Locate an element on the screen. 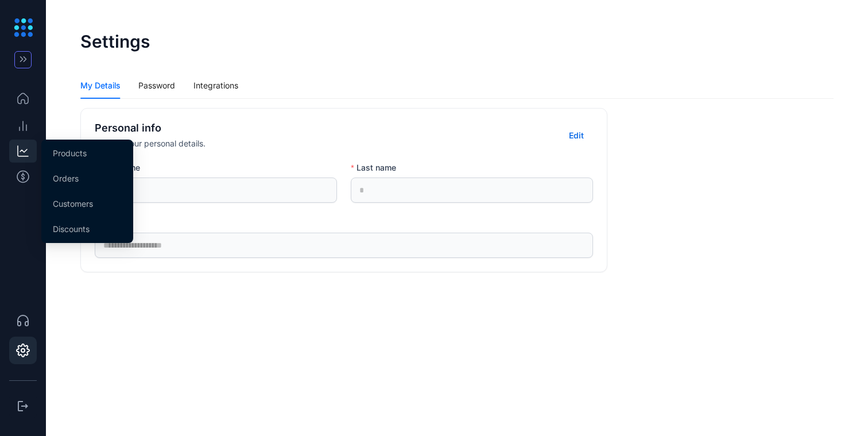 The image size is (868, 436). div: Integrations is located at coordinates (216, 86).